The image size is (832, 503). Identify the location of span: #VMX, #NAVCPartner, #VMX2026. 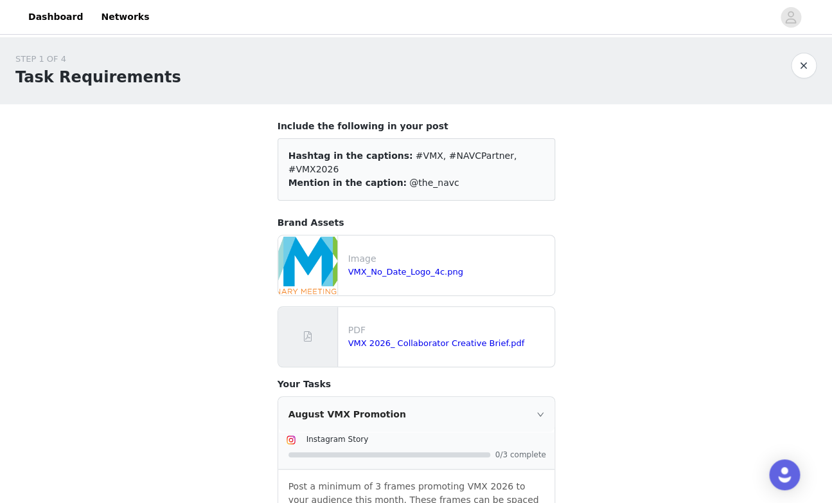
(403, 162).